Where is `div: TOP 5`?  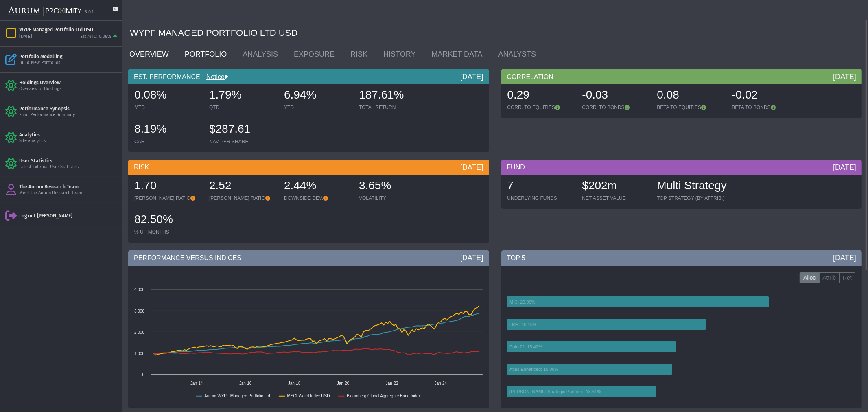 div: TOP 5 is located at coordinates (681, 258).